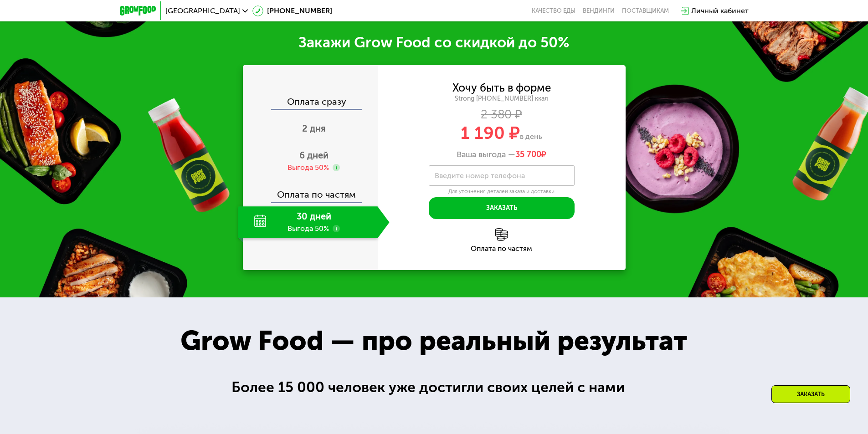 The width and height of the screenshot is (868, 434). I want to click on label: Введите номер телефона, so click(480, 176).